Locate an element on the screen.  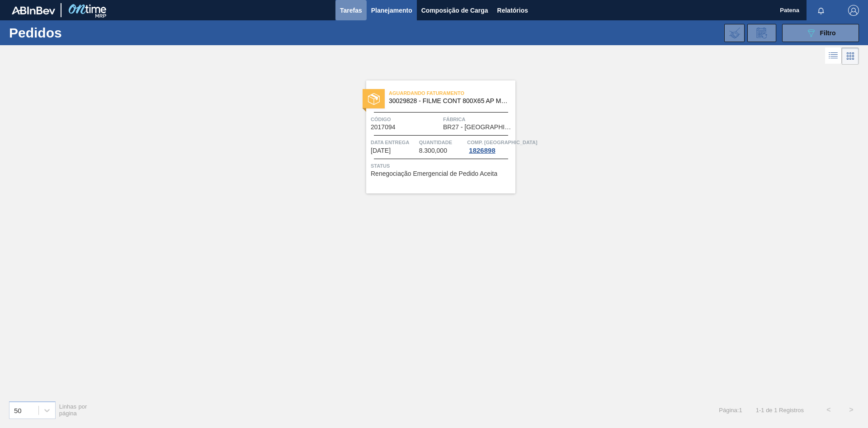
span: Código is located at coordinates (405, 119).